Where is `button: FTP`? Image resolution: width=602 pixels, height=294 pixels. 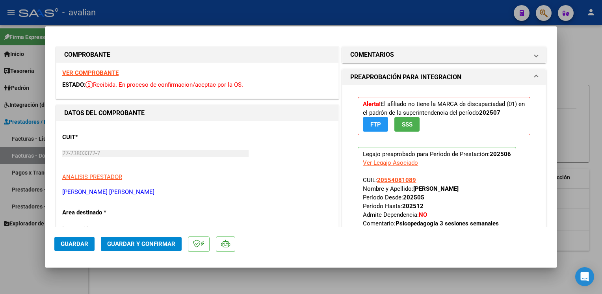 button: FTP is located at coordinates (375, 124).